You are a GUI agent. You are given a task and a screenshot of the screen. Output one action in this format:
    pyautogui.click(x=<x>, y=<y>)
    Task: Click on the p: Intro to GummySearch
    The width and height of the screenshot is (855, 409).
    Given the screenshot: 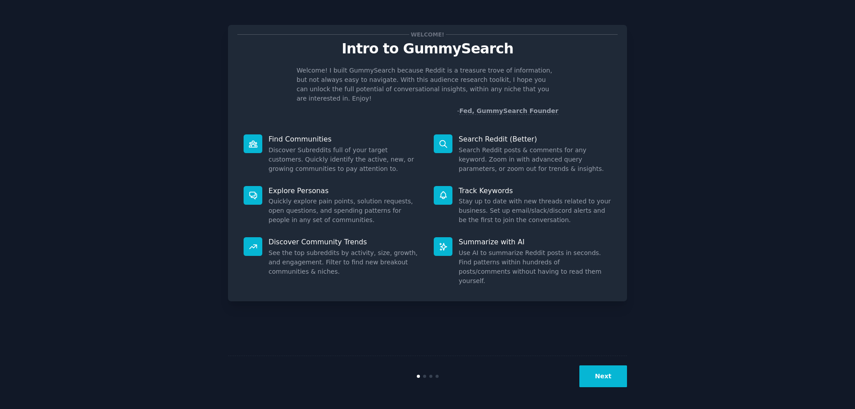 What is the action you would take?
    pyautogui.click(x=427, y=49)
    